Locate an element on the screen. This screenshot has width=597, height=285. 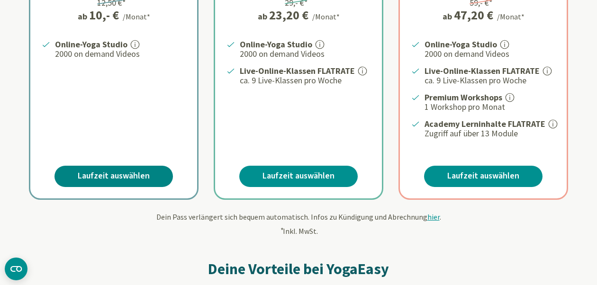
h2: Deine Vorteile bei YogaEasy is located at coordinates (299, 269).